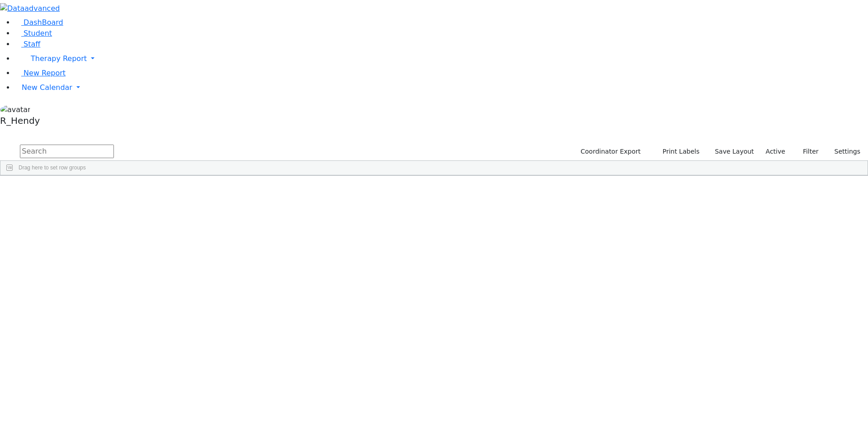 This screenshot has height=427, width=868. What do you see at coordinates (776, 151) in the screenshot?
I see `label: Active` at bounding box center [776, 151].